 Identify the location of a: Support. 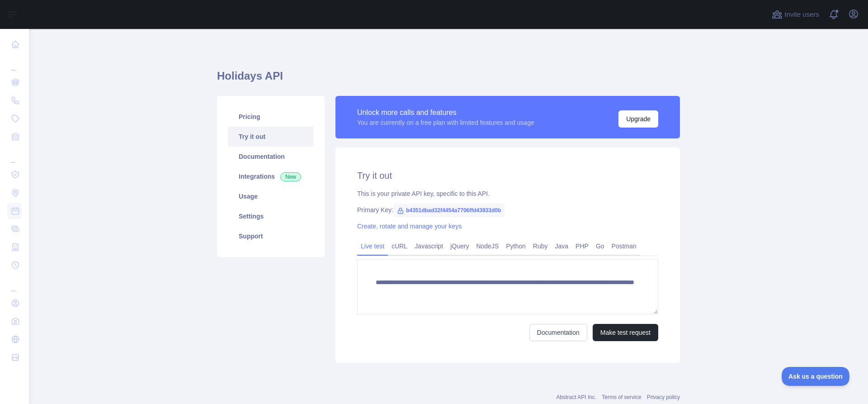
(271, 236).